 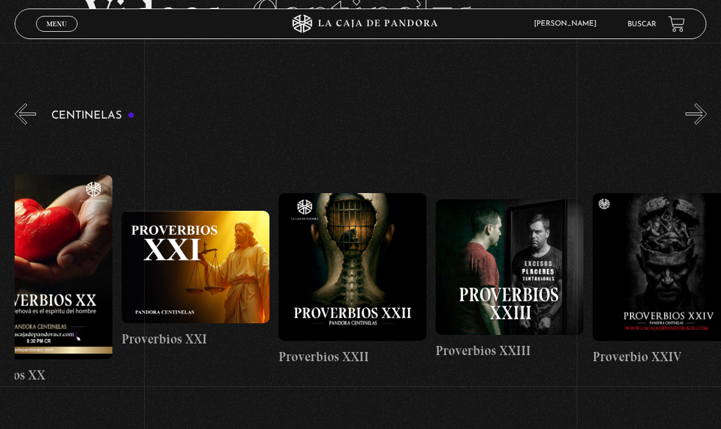 I want to click on a: View your shopping cart, so click(x=676, y=24).